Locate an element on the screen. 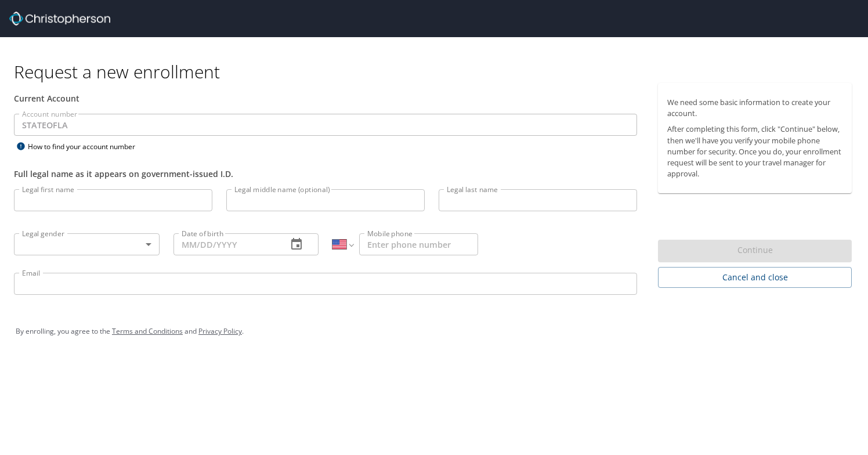 Image resolution: width=868 pixels, height=455 pixels. p: We need some basic information to create your account. is located at coordinates (755, 108).